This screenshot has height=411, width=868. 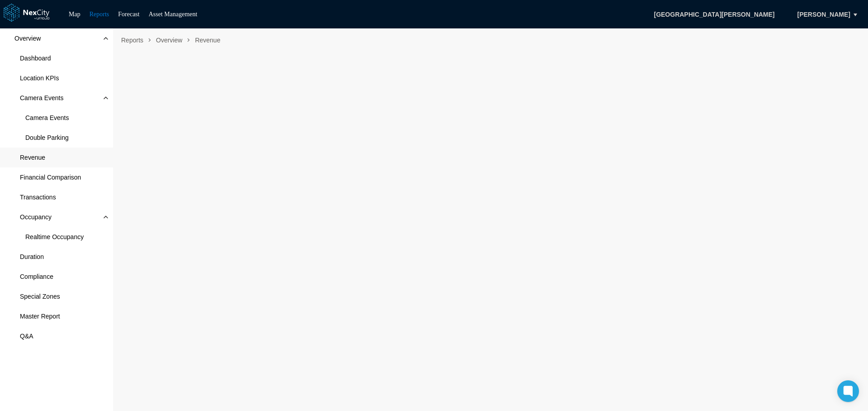 I want to click on span: Location KPIs, so click(x=39, y=78).